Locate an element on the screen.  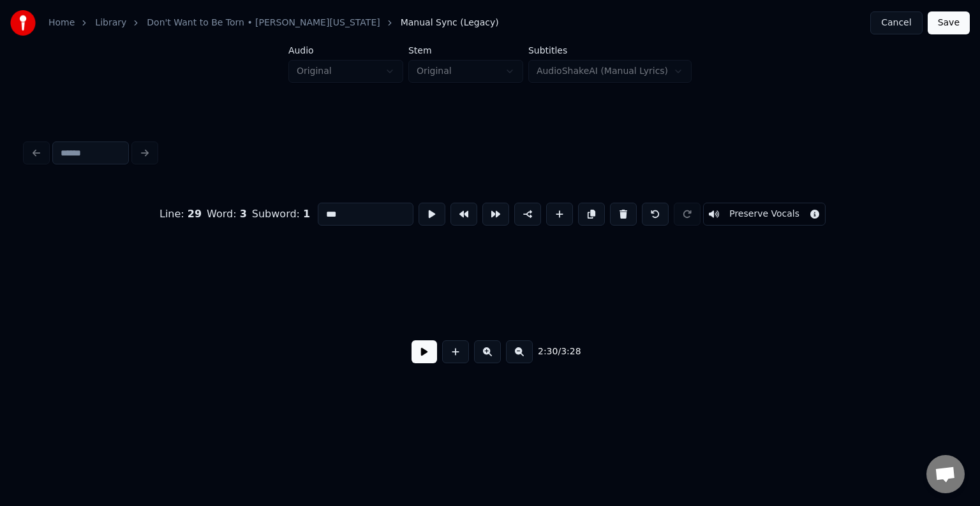
a: Library is located at coordinates (110, 23).